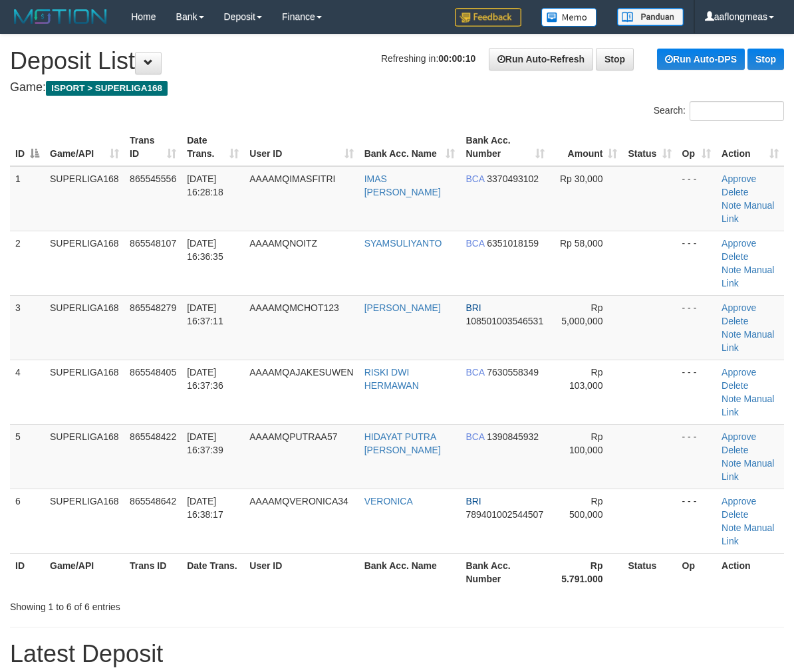 The height and width of the screenshot is (672, 794). What do you see at coordinates (153, 308) in the screenshot?
I see `span: 865548279` at bounding box center [153, 308].